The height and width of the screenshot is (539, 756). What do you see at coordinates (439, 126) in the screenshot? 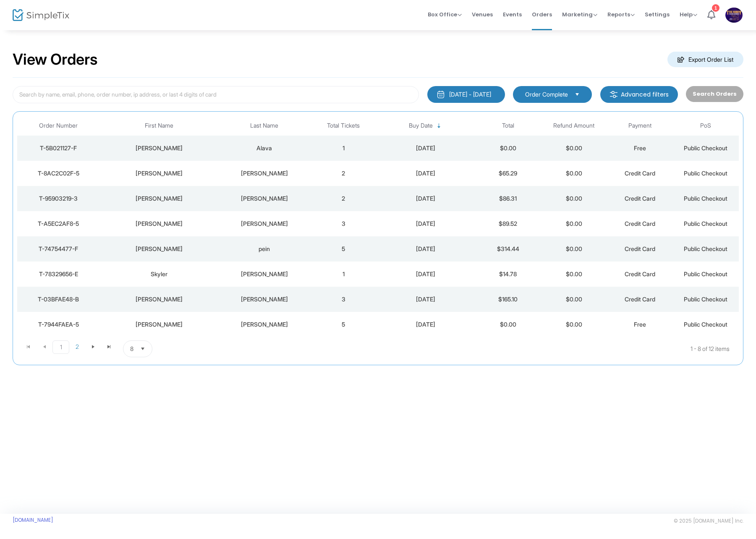
I see `span: Sortable` at bounding box center [439, 126].